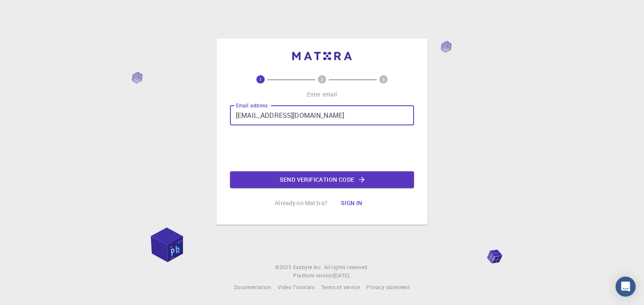  What do you see at coordinates (313, 276) in the screenshot?
I see `span: Platform version` at bounding box center [313, 276].